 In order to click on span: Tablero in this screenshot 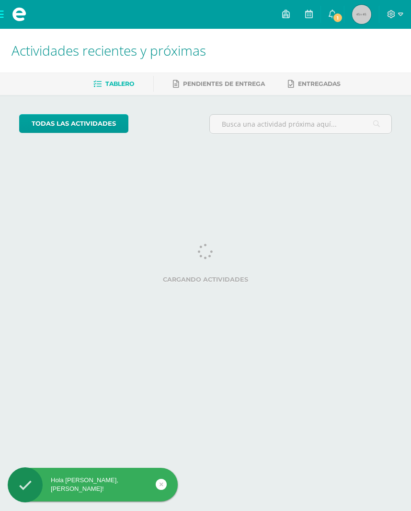, I will do `click(120, 83)`.